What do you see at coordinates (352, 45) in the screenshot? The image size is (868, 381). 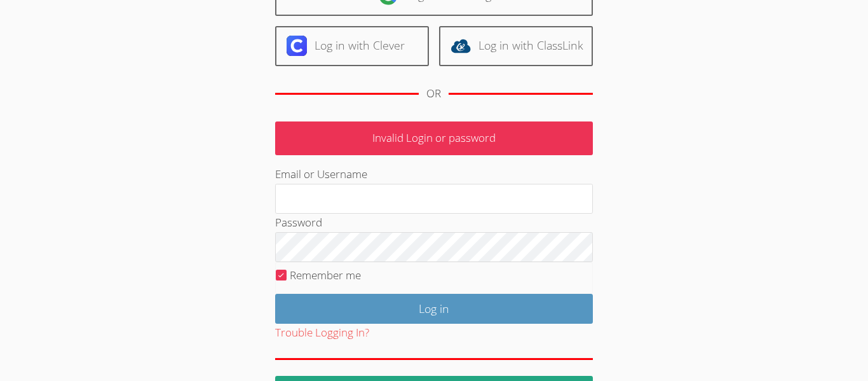 I see `a: Log in with Clever` at bounding box center [352, 45].